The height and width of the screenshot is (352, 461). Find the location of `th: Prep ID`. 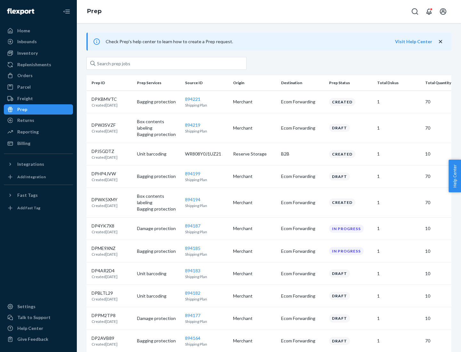

th: Prep ID is located at coordinates (110, 83).